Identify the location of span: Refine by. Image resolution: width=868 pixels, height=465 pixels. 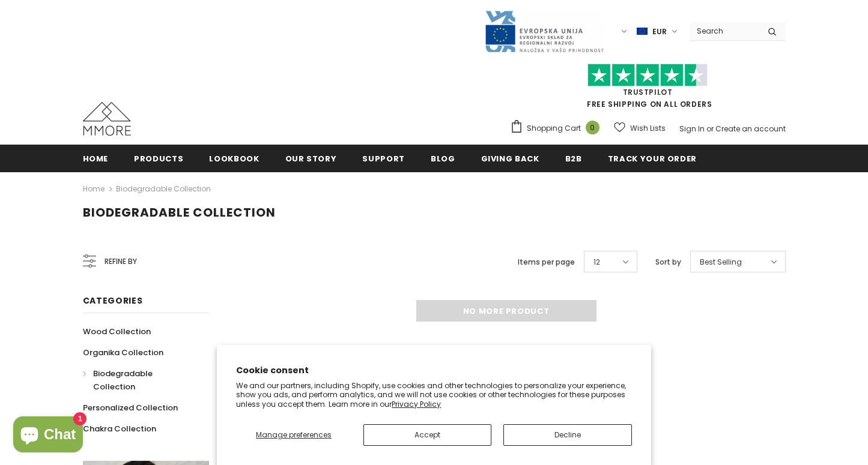
(121, 262).